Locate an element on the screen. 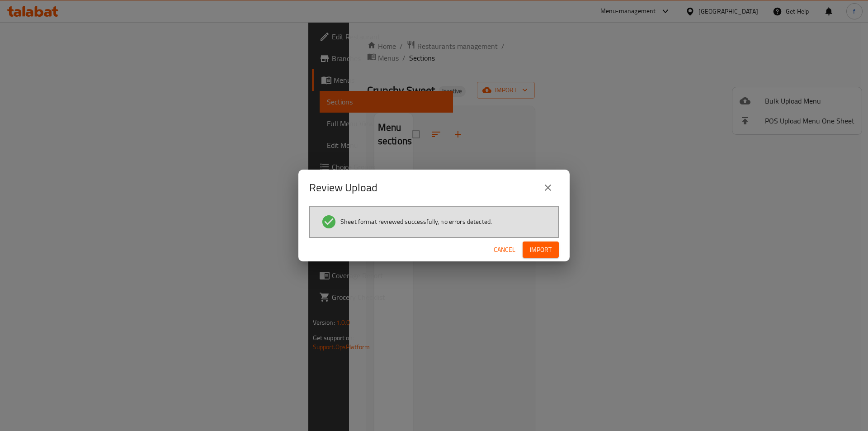 This screenshot has width=868, height=431. span: Import is located at coordinates (540, 250).